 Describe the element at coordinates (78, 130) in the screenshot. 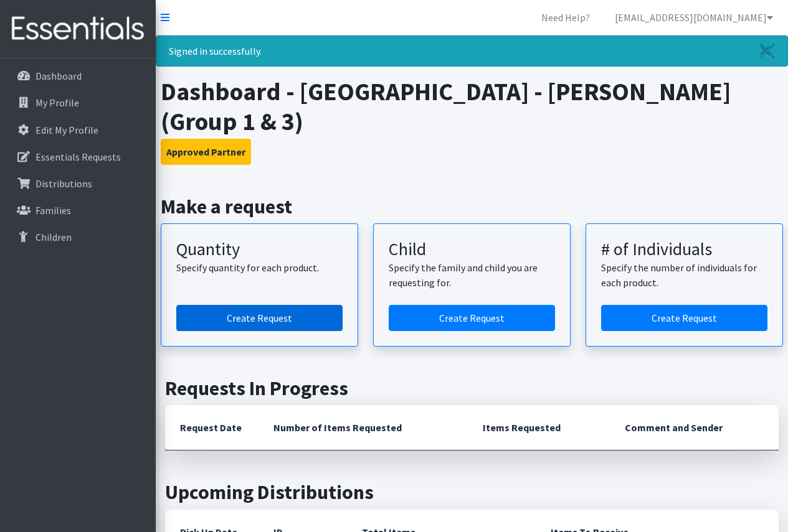

I see `a: Edit My Profile` at that location.